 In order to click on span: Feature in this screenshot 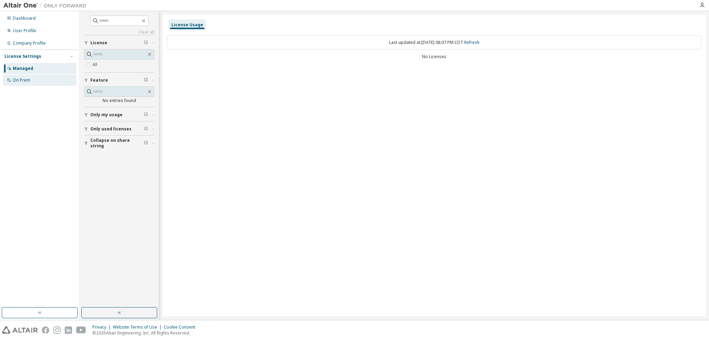, I will do `click(99, 80)`.